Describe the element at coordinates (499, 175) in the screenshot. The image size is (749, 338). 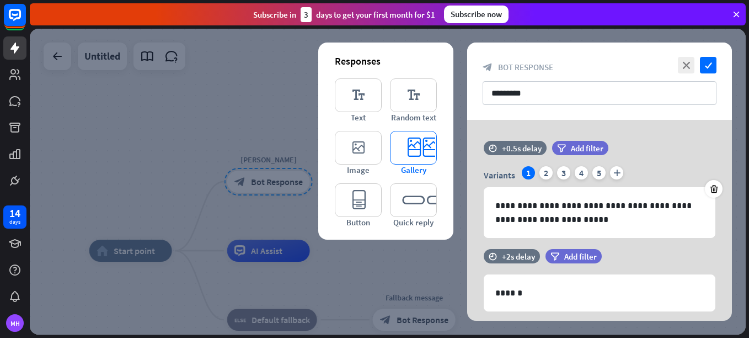
I see `span: Variants` at that location.